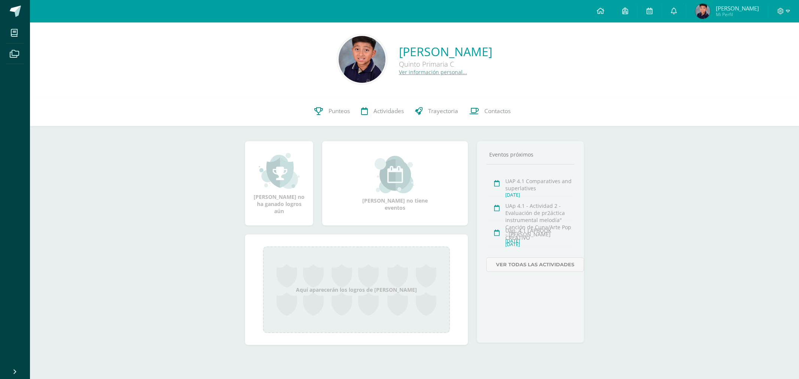 This screenshot has height=379, width=799. What do you see at coordinates (395, 175) in the screenshot?
I see `img: event_small.png` at bounding box center [395, 175].